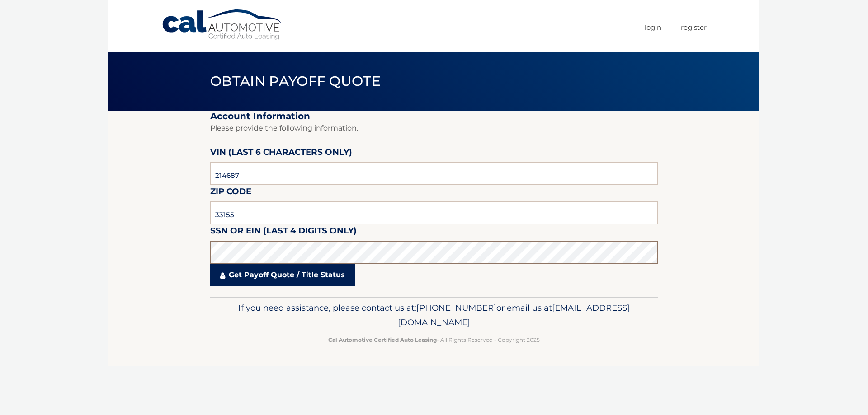  Describe the element at coordinates (434, 129) in the screenshot. I see `p: Please provide the following information.` at that location.